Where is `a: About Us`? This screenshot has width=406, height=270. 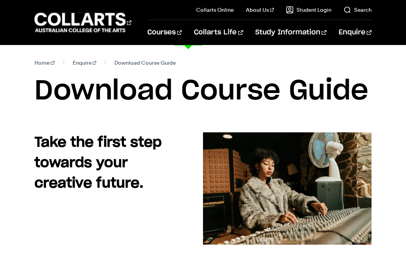 a: About Us is located at coordinates (260, 10).